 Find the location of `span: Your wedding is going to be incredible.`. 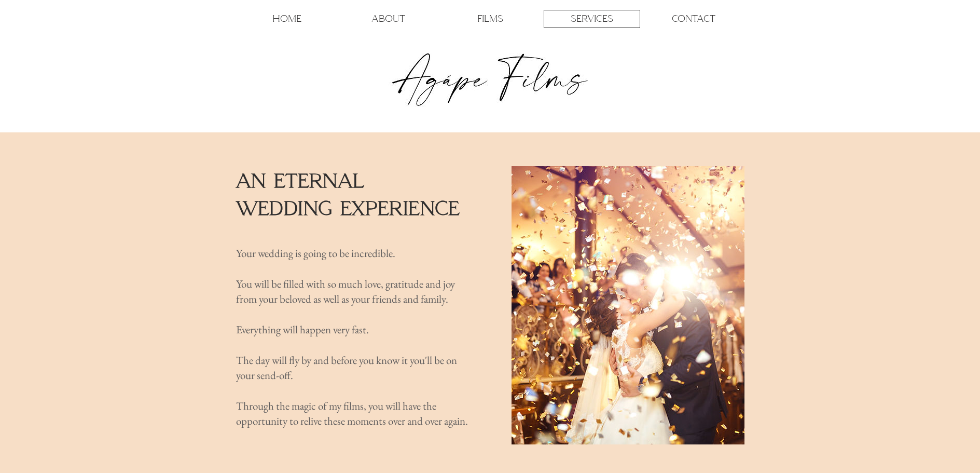

span: Your wedding is going to be incredible. is located at coordinates (315, 252).